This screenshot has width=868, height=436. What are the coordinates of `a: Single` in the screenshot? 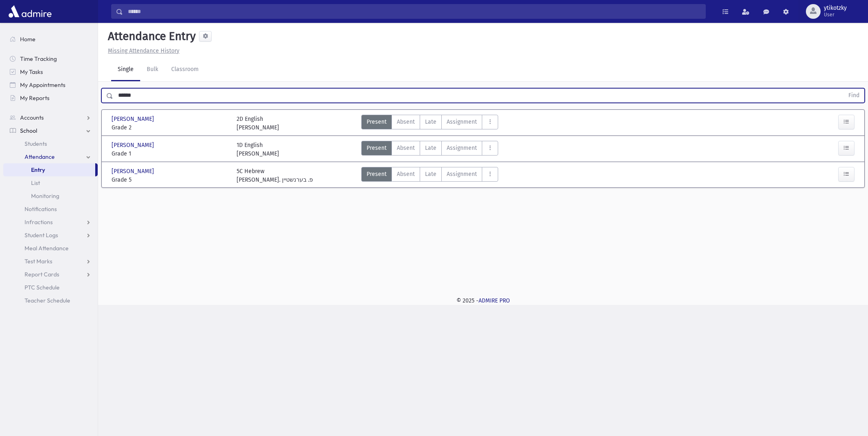 It's located at (125, 70).